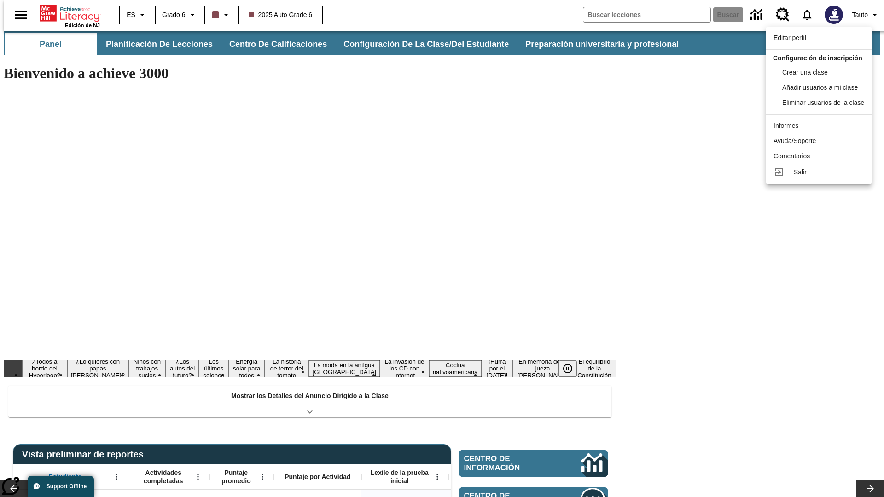 The width and height of the screenshot is (884, 497). Describe the element at coordinates (791, 156) in the screenshot. I see `span: Comentarios` at that location.